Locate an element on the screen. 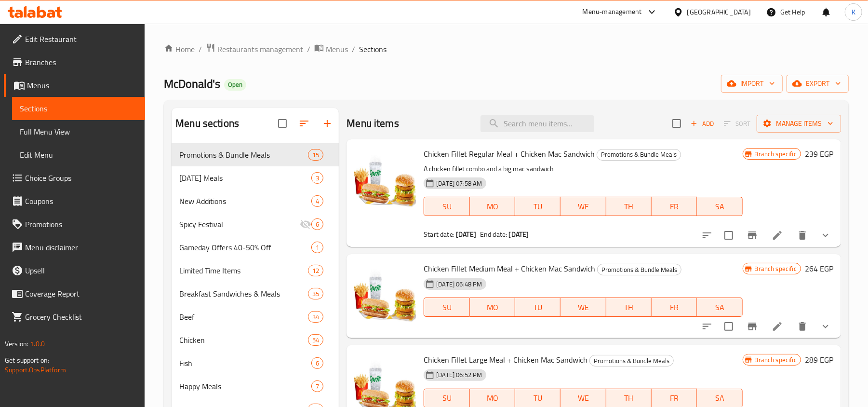  div: Beef34 is located at coordinates (255, 317).